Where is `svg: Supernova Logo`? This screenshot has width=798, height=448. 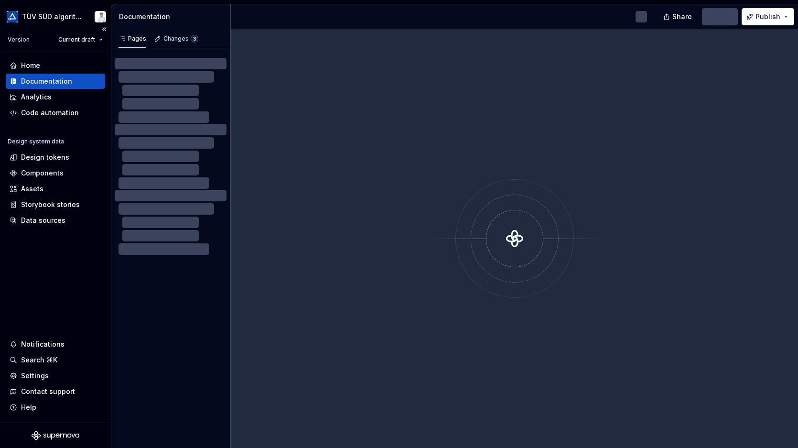
svg: Supernova Logo is located at coordinates (55, 435).